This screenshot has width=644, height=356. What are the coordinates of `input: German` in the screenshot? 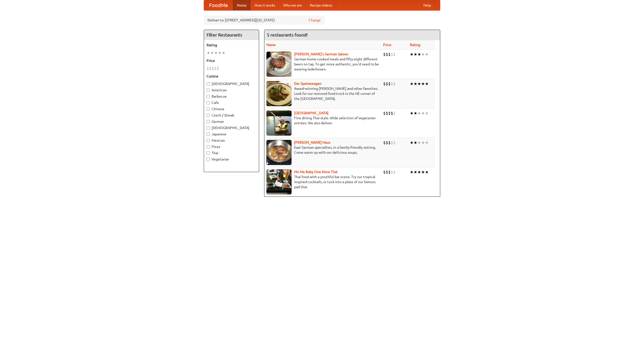 It's located at (208, 121).